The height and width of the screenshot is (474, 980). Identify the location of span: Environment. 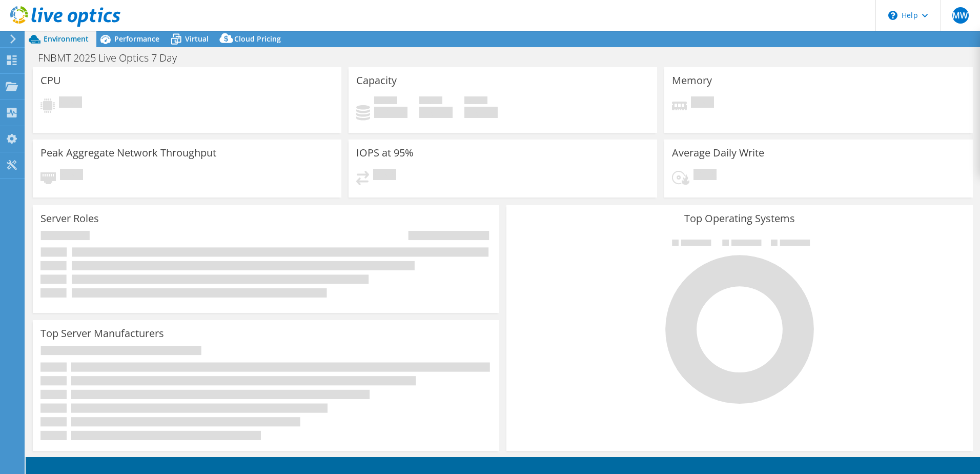
(66, 39).